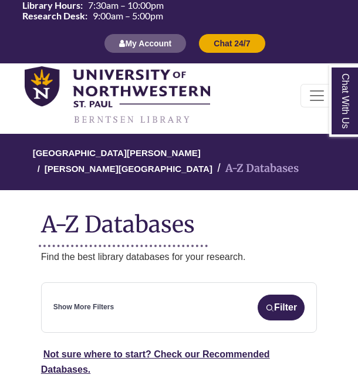 The height and width of the screenshot is (385, 358). I want to click on h1: A-Z Databases, so click(179, 219).